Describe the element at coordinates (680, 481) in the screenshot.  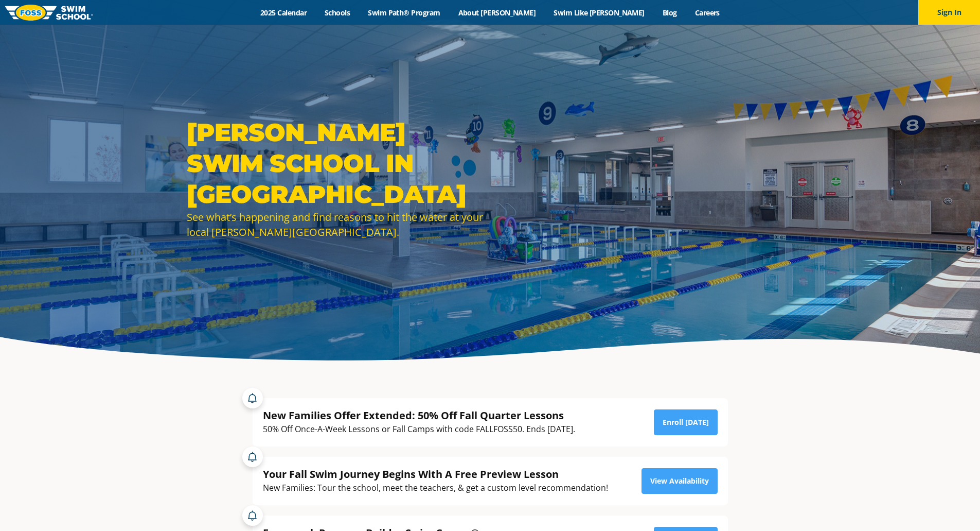
I see `a: View Availability` at that location.